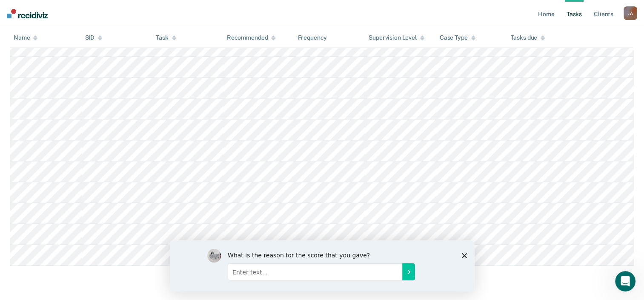 The width and height of the screenshot is (644, 300). Describe the element at coordinates (239, 31) in the screenshot. I see `button: Submit your response` at that location.